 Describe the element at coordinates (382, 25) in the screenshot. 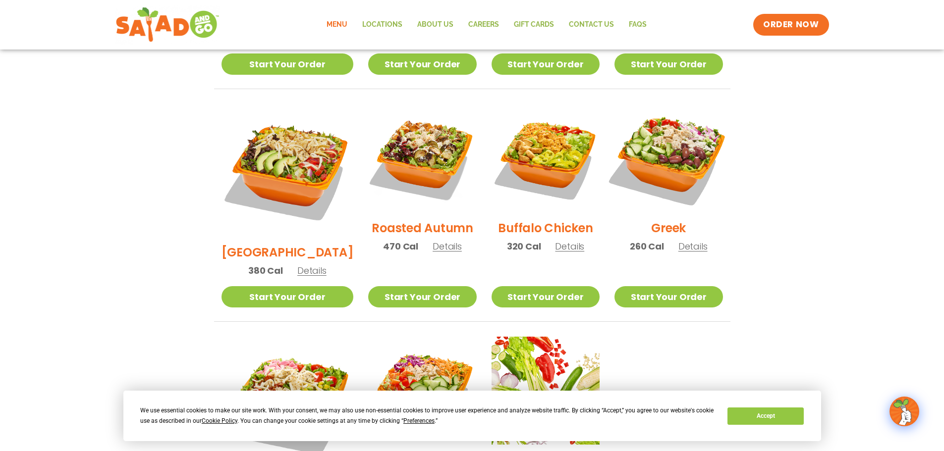

I see `a: Locations` at that location.